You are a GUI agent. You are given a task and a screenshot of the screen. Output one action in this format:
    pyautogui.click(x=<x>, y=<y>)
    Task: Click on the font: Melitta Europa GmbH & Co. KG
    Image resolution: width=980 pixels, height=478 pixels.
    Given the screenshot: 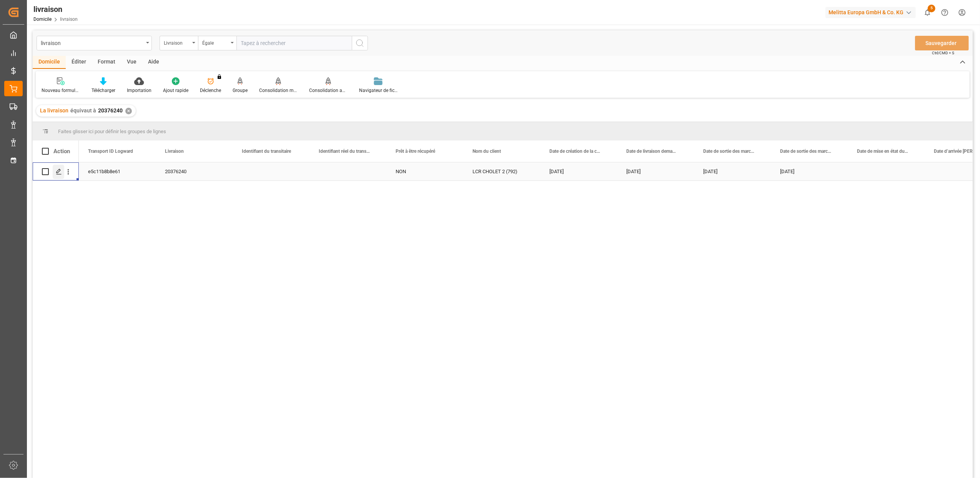 What is the action you would take?
    pyautogui.click(x=866, y=12)
    